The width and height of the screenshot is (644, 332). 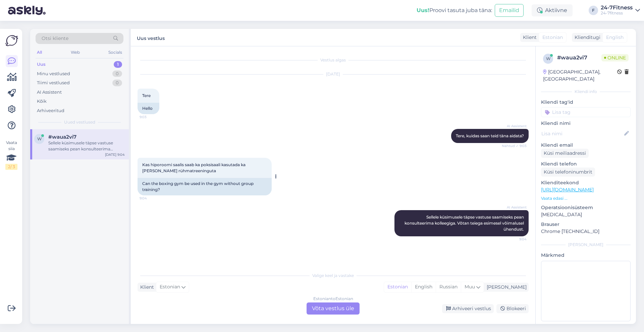 What do you see at coordinates (11, 155) in the screenshot?
I see `div: Vaata siia` at bounding box center [11, 155].